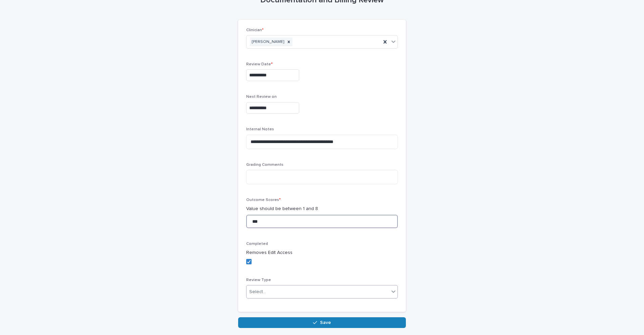  What do you see at coordinates (259, 280) in the screenshot?
I see `span: Review Type` at bounding box center [259, 280].